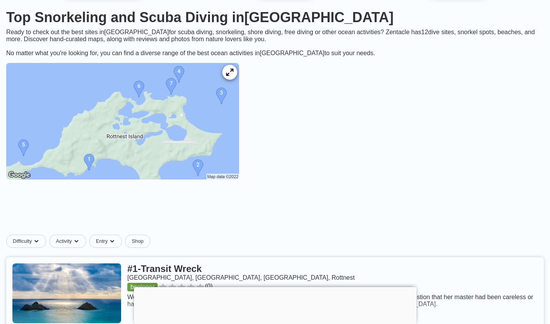  I want to click on button: Activitydropdown caret, so click(69, 241).